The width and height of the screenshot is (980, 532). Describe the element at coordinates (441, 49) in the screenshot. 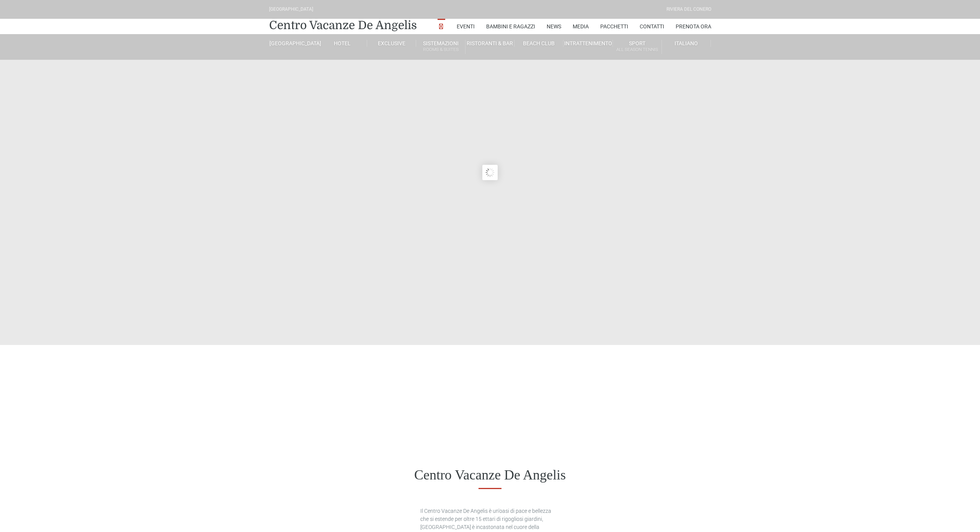

I see `small: Rooms & Suites` at that location.